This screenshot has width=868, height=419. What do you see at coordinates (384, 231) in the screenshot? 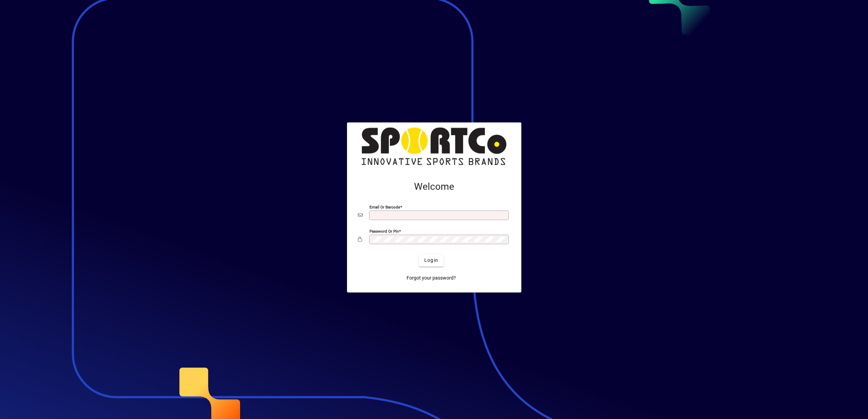
I see `mat-label: Password or Pin` at bounding box center [384, 231].